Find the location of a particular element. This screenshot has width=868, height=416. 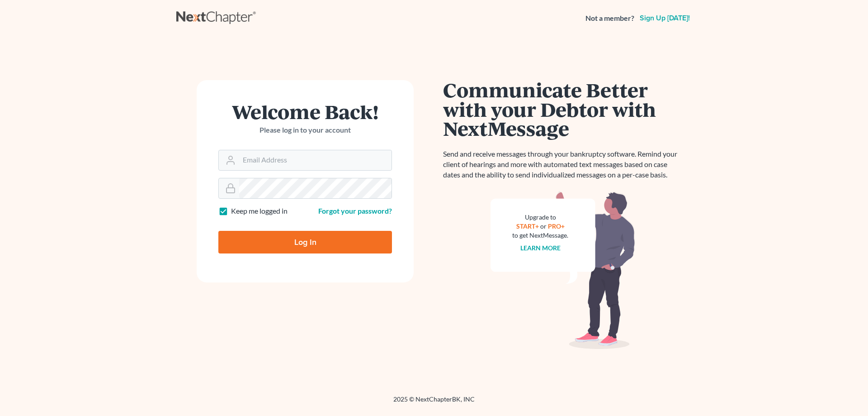

strong: Not a member? is located at coordinates (610, 18).